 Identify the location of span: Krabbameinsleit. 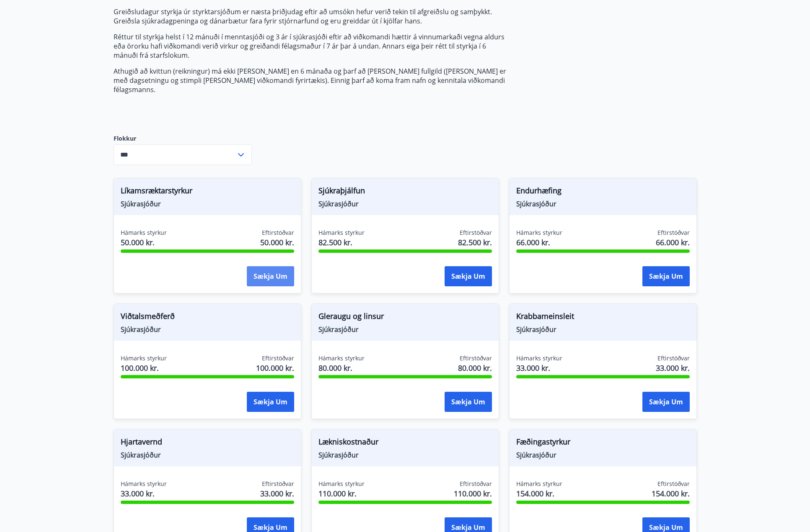
(603, 318).